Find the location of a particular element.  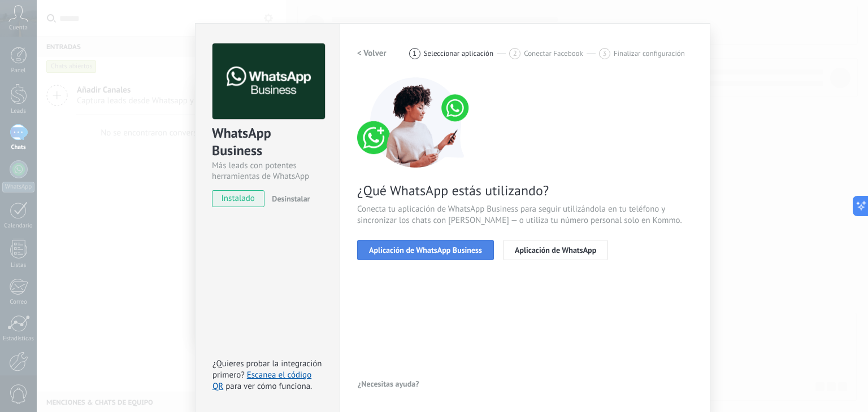

button: Desinstalar is located at coordinates (288, 199).